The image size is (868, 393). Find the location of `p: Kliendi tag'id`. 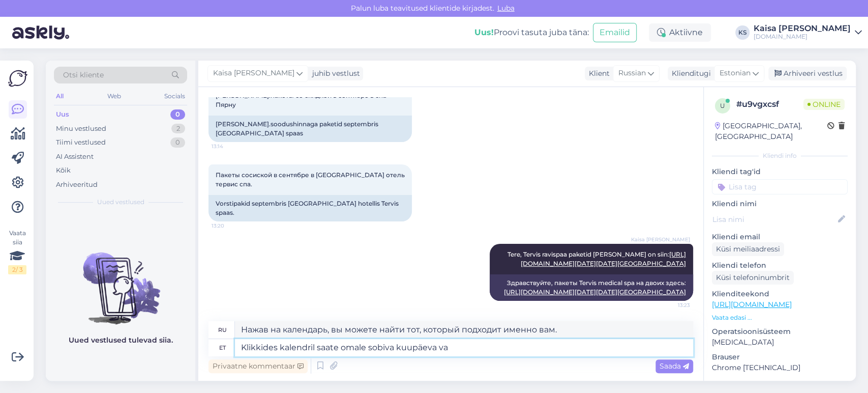

p: Kliendi tag'id is located at coordinates (779, 171).